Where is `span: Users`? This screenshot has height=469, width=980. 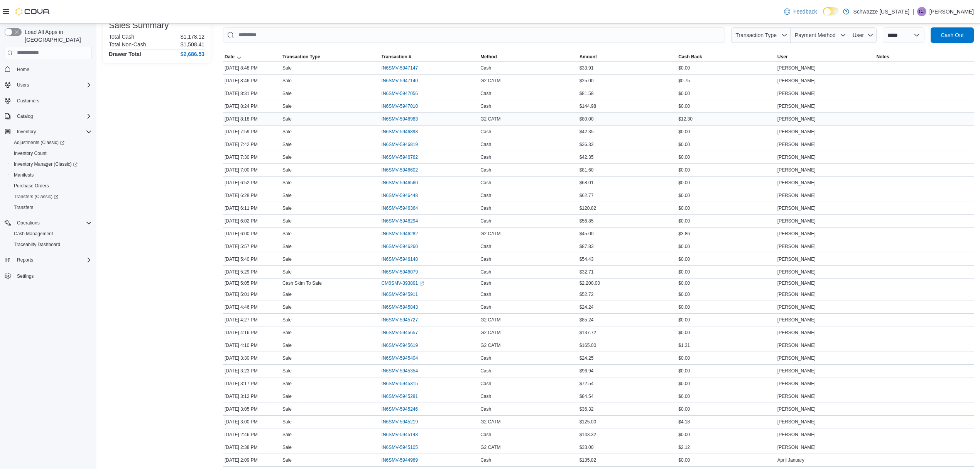
span: Users is located at coordinates (23, 85).